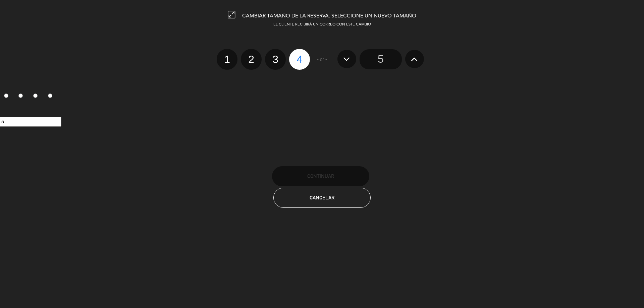  I want to click on span: CAMBIAR TAMAÑO DE LA RESERVA. SELECCIONE UN NUEVO TAMAÑO, so click(329, 16).